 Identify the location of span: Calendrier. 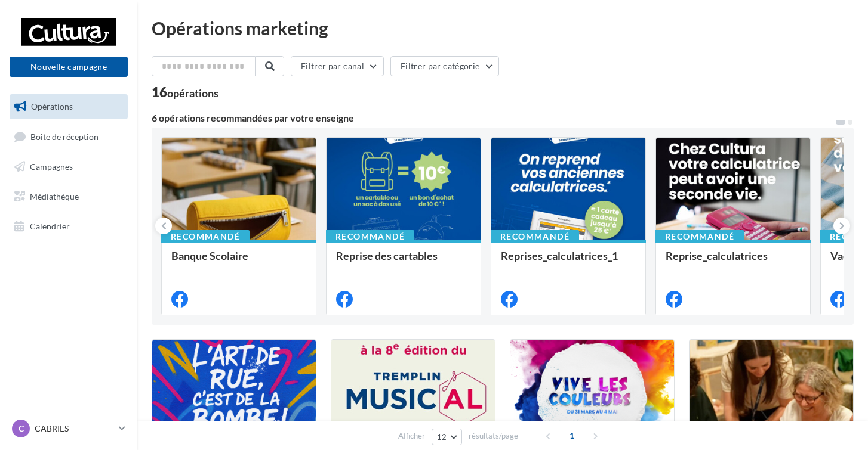
(50, 225).